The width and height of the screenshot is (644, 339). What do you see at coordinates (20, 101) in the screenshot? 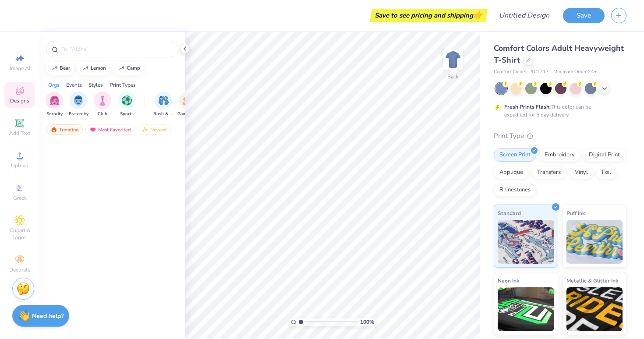
I see `span: Designs` at bounding box center [20, 101].